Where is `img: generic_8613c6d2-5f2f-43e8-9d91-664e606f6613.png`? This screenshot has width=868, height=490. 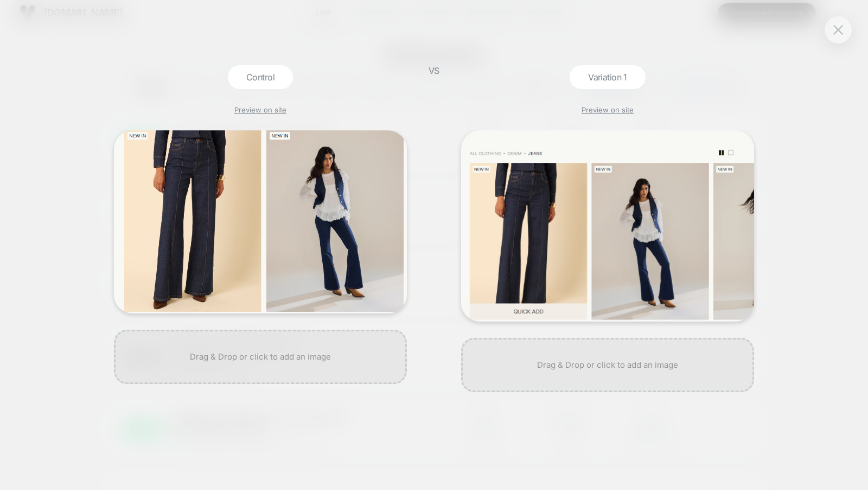
img: generic_8613c6d2-5f2f-43e8-9d91-664e606f6613.png is located at coordinates (607, 226).